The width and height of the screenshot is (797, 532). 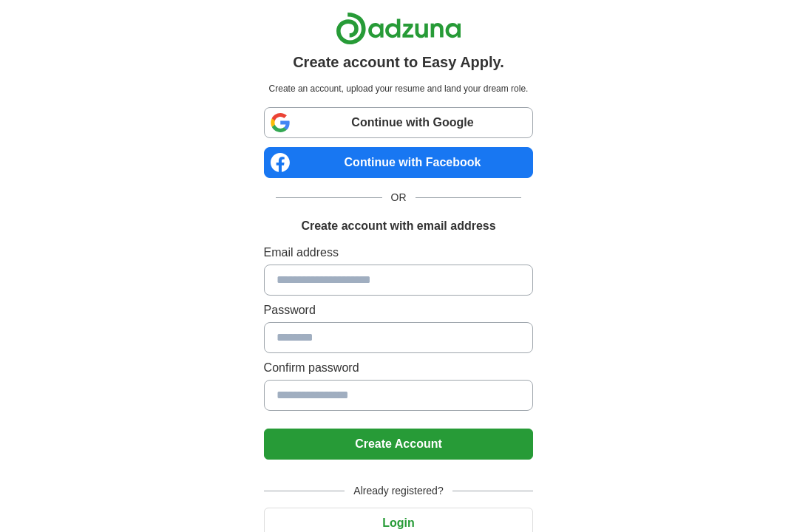 What do you see at coordinates (398, 122) in the screenshot?
I see `a: Continue with Google` at bounding box center [398, 122].